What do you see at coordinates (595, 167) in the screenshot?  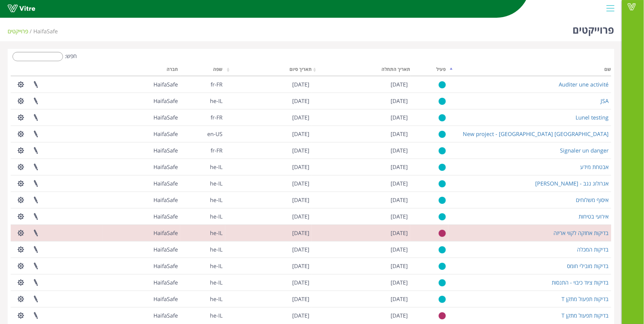 I see `a: אבטחת מידע` at bounding box center [595, 167].